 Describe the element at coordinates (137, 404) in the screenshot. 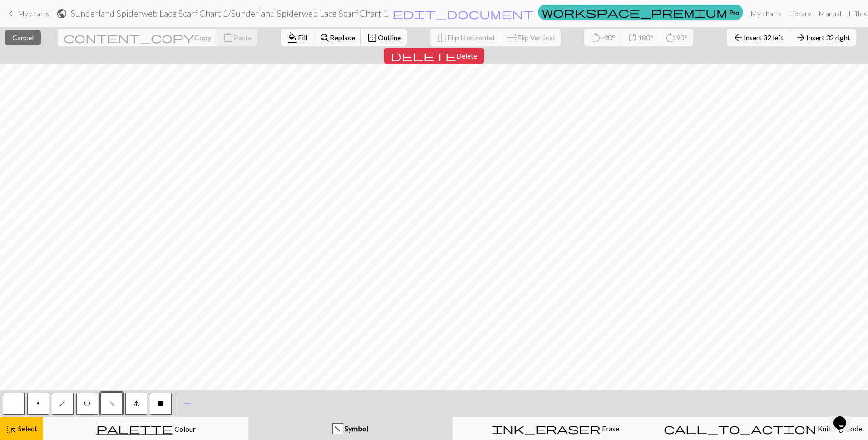

I see `button: g` at that location.